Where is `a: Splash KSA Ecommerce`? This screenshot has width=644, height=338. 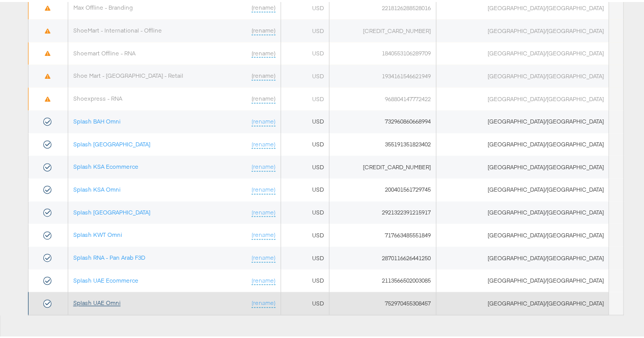 a: Splash KSA Ecommerce is located at coordinates (106, 164).